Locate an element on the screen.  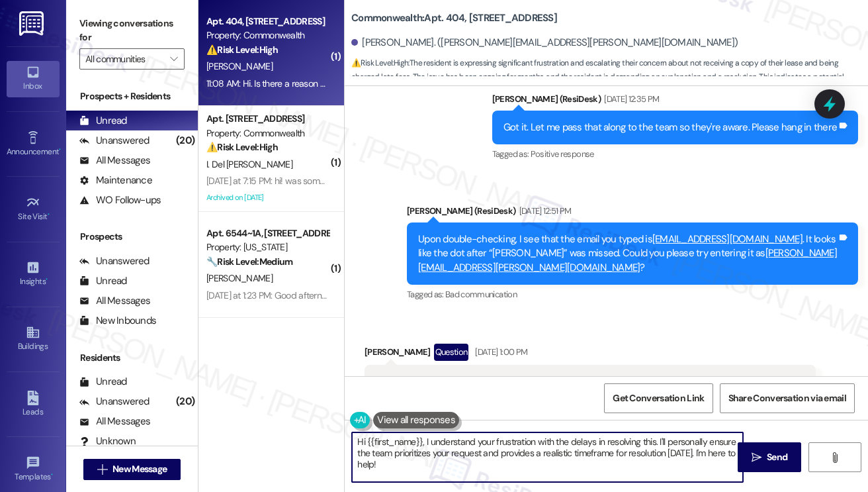
button: Get Conversation Link is located at coordinates (658, 398).